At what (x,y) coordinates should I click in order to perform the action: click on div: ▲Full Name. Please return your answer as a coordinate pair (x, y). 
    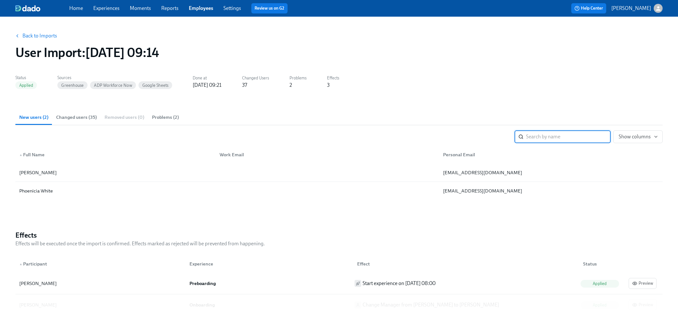
    Looking at the image, I should click on (115, 155).